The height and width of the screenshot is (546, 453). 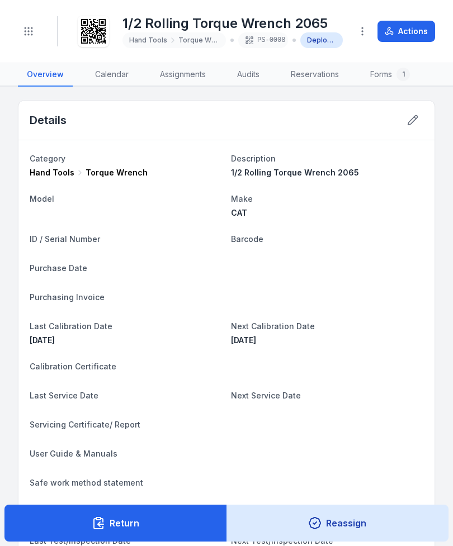 I want to click on h2: Details, so click(x=48, y=120).